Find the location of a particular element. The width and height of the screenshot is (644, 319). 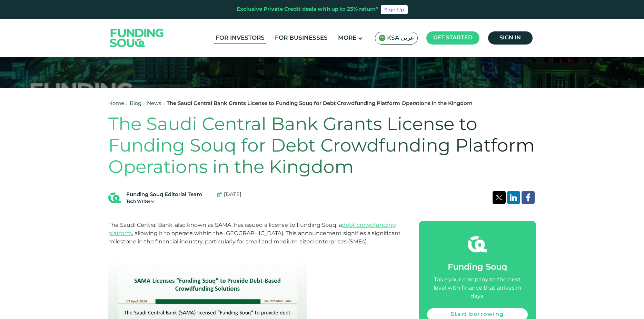

p: The Saudi Central Bank, also known as SAMA, has issued a license to Funding Souq, a , allowing it... is located at coordinates (256, 242).